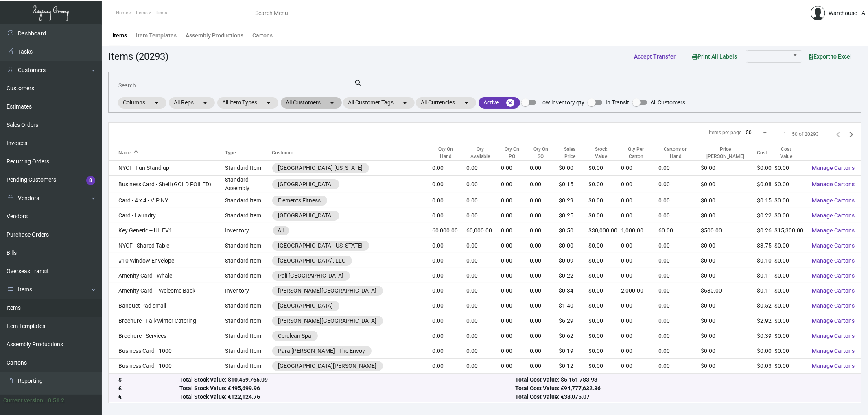  Describe the element at coordinates (680, 153) in the screenshot. I see `div: Cartons on Hand` at that location.